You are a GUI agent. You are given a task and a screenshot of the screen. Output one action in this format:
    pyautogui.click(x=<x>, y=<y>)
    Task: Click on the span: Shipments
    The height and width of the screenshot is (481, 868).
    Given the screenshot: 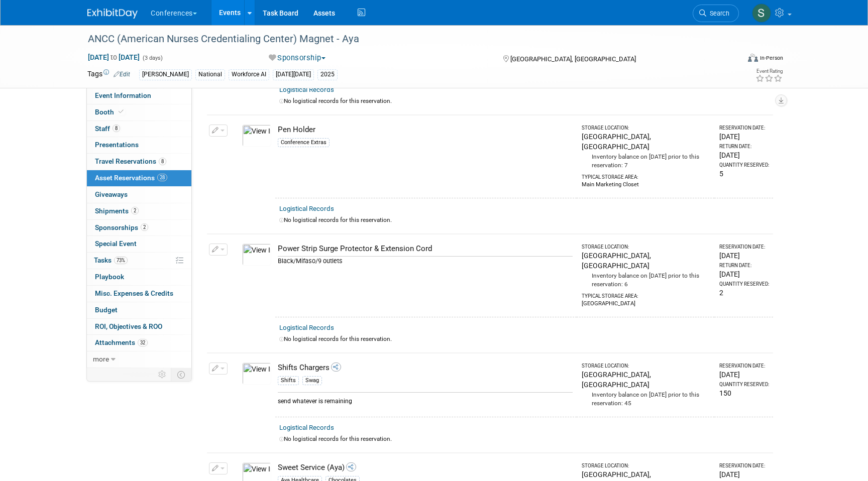 What is the action you would take?
    pyautogui.click(x=117, y=211)
    